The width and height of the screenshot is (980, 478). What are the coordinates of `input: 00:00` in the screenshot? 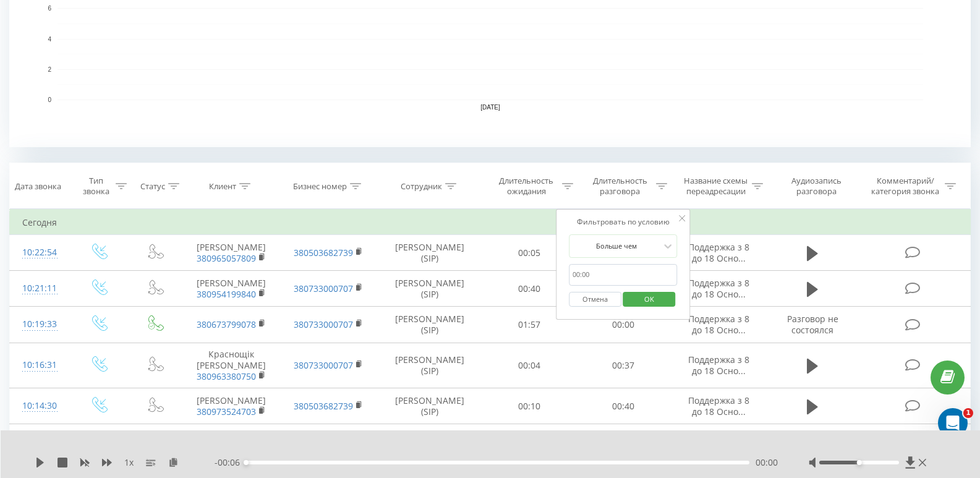 It's located at (623, 274).